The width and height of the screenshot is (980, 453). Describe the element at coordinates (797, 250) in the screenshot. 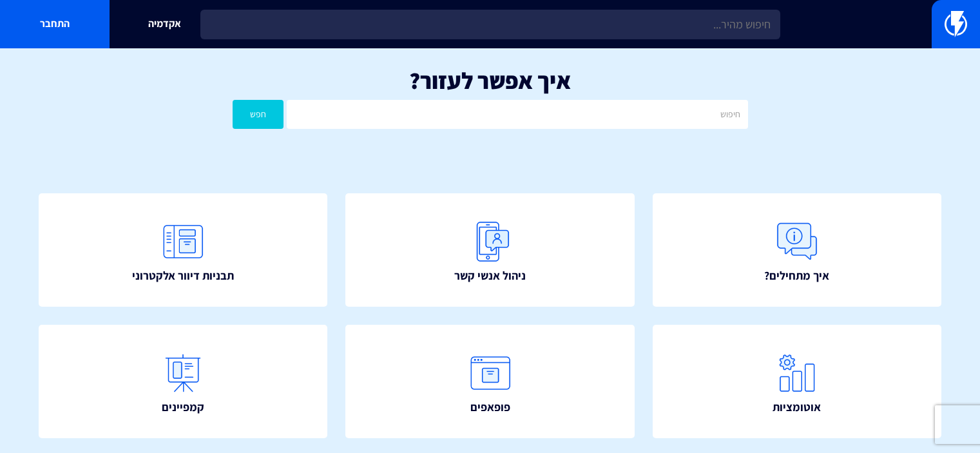

I see `a: איך מתחילים?` at that location.